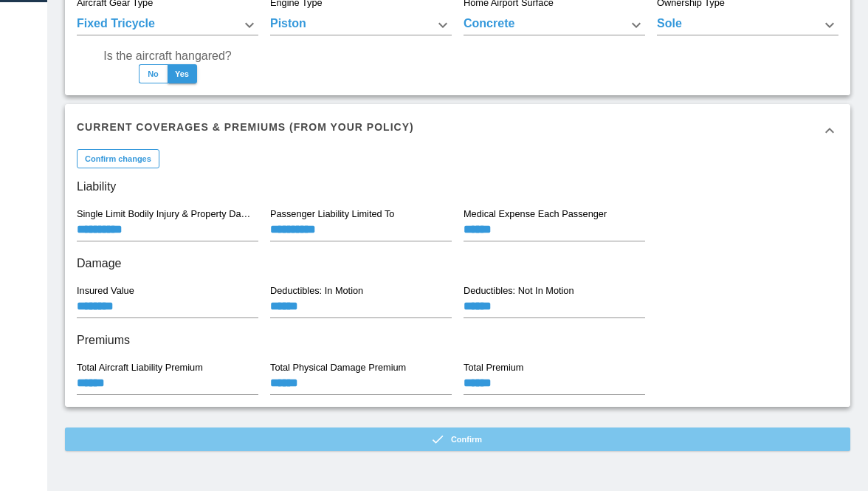  What do you see at coordinates (317, 291) in the screenshot?
I see `label: Deductibles: In Motion` at bounding box center [317, 291].